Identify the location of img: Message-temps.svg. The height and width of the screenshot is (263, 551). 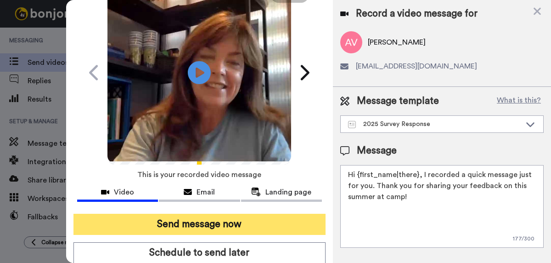
(352, 125).